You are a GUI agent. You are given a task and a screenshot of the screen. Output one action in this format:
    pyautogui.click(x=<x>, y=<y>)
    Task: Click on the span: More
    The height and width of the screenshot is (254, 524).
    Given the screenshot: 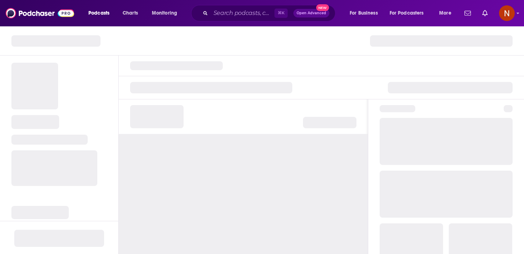 What is the action you would take?
    pyautogui.click(x=445, y=13)
    